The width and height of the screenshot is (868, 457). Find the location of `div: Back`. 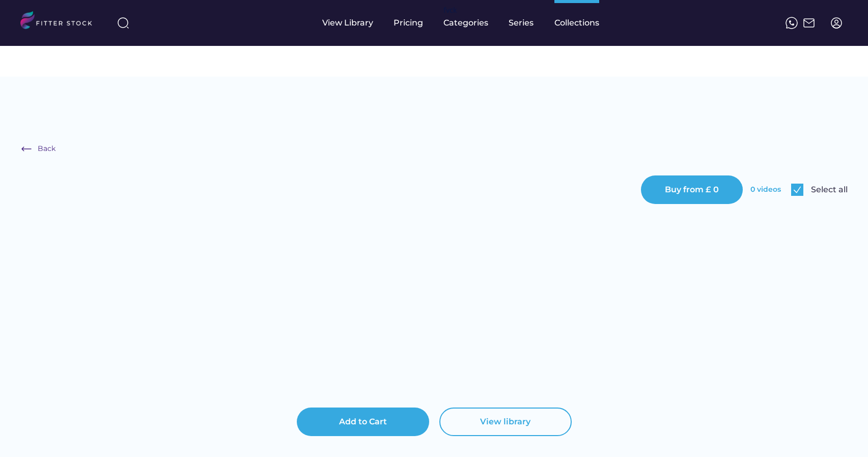

div: Back is located at coordinates (46, 149).